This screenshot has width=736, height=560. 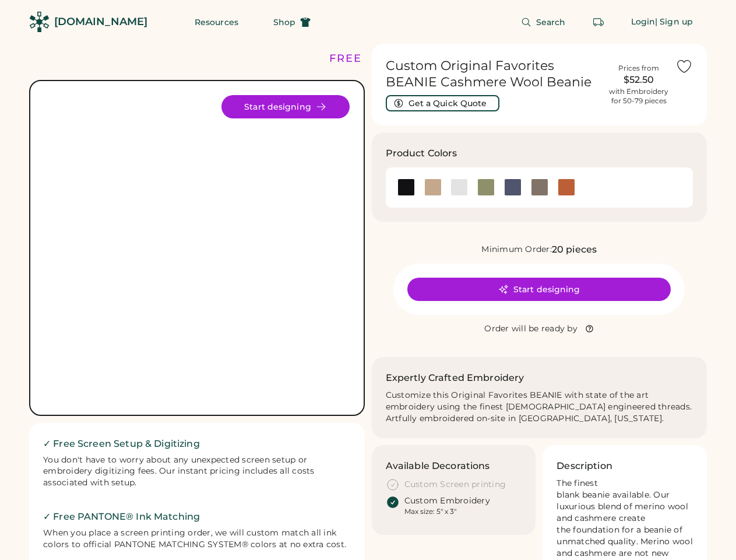 What do you see at coordinates (421, 154) in the screenshot?
I see `h3: Product Colors` at bounding box center [421, 154].